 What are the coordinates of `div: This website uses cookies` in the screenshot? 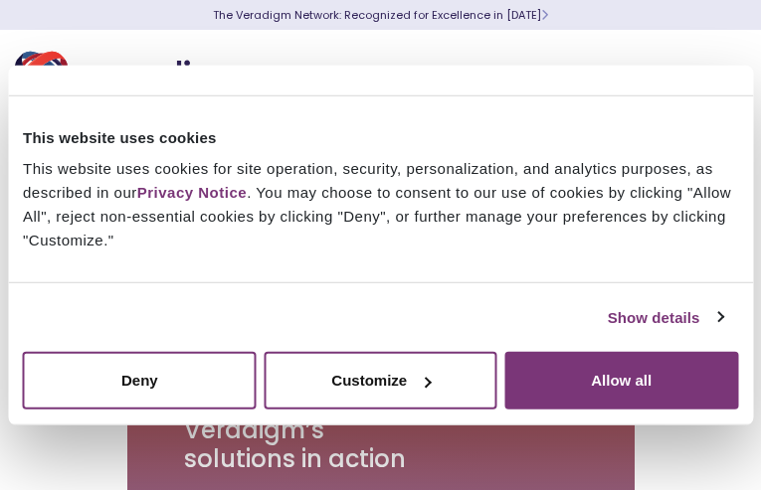 It's located at (380, 137).